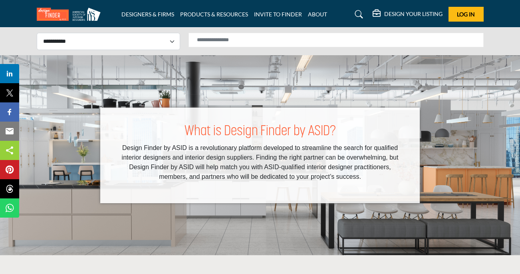 Image resolution: width=520 pixels, height=274 pixels. I want to click on h1: What is Design Finder by ASID?, so click(260, 132).